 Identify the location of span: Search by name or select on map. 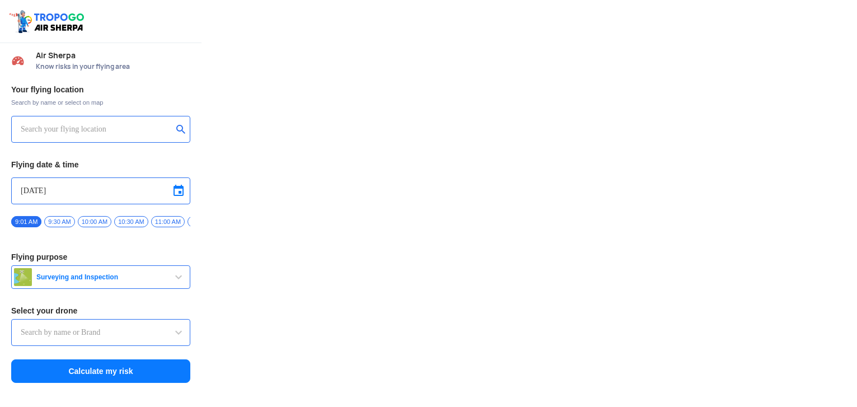
(101, 102).